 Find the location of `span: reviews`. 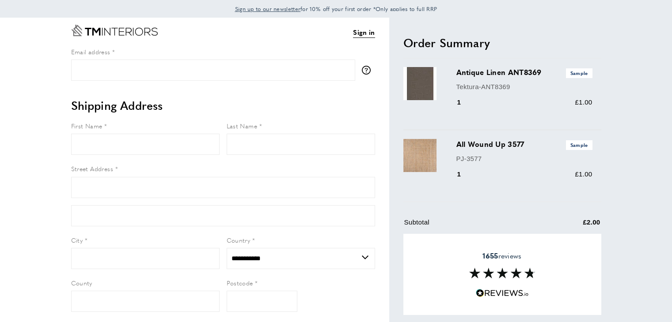

span: reviews is located at coordinates (502, 256).